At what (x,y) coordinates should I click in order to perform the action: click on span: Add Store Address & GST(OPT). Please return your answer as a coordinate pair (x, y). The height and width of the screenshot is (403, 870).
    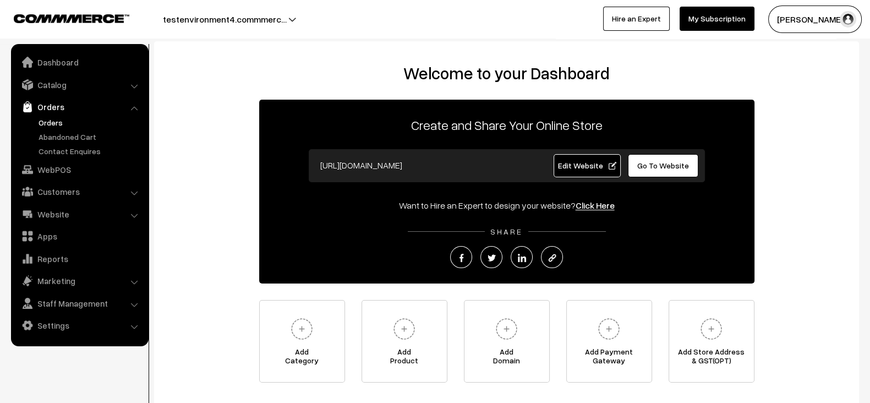
    Looking at the image, I should click on (712, 358).